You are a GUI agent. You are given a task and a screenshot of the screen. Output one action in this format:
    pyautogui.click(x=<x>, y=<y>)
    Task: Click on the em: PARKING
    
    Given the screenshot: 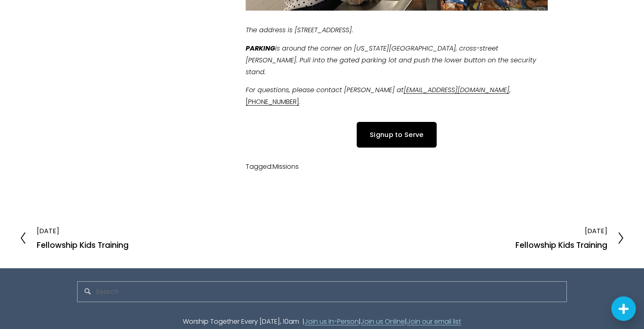 What is the action you would take?
    pyautogui.click(x=260, y=48)
    